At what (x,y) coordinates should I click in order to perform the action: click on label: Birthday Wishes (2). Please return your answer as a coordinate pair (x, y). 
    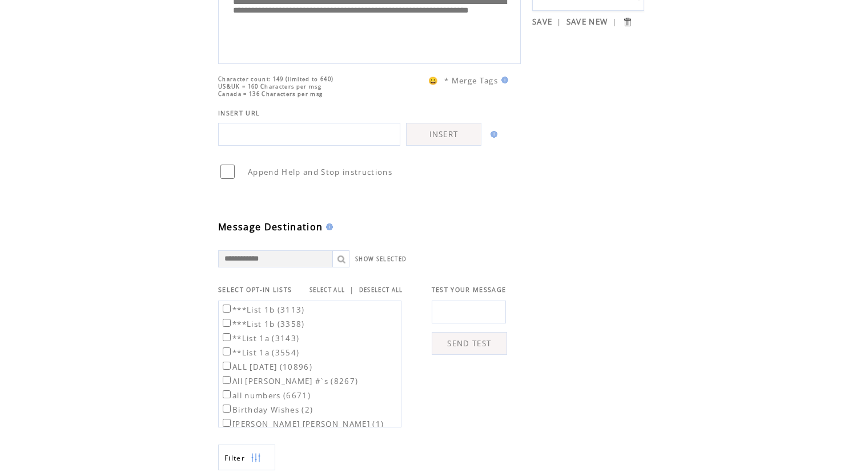
    Looking at the image, I should click on (267, 409).